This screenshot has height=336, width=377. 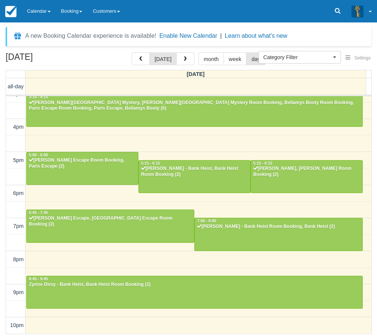 What do you see at coordinates (194, 285) in the screenshot?
I see `div: Zyrine Diroy - Bank Heist, Bank Heist Room Booking (2)` at bounding box center [194, 285].